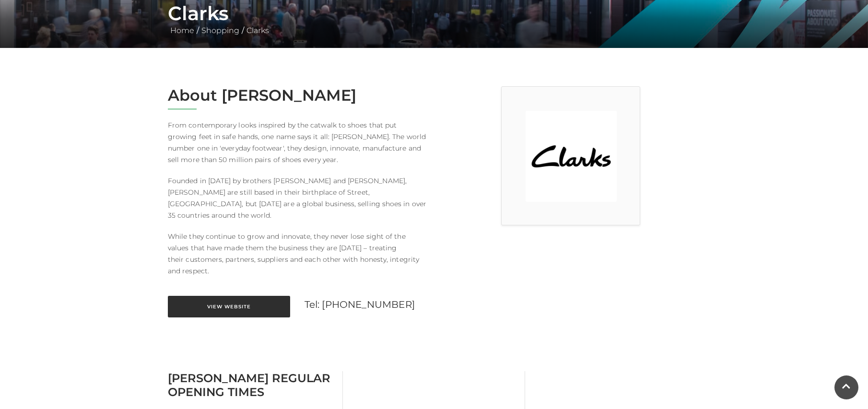  I want to click on p: While they continue to grow and innovate, they never lose sight of the values that have made them..., so click(297, 253).